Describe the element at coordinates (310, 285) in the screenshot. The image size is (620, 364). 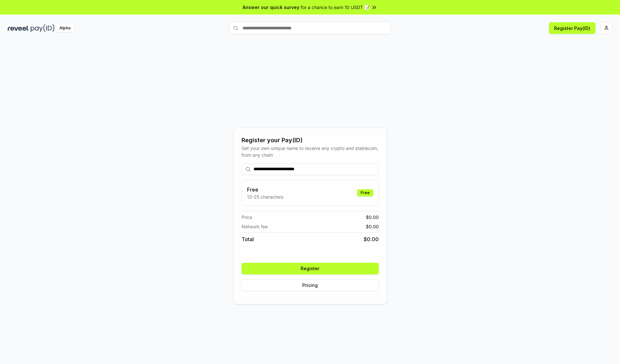
I see `button: Pricing` at that location.